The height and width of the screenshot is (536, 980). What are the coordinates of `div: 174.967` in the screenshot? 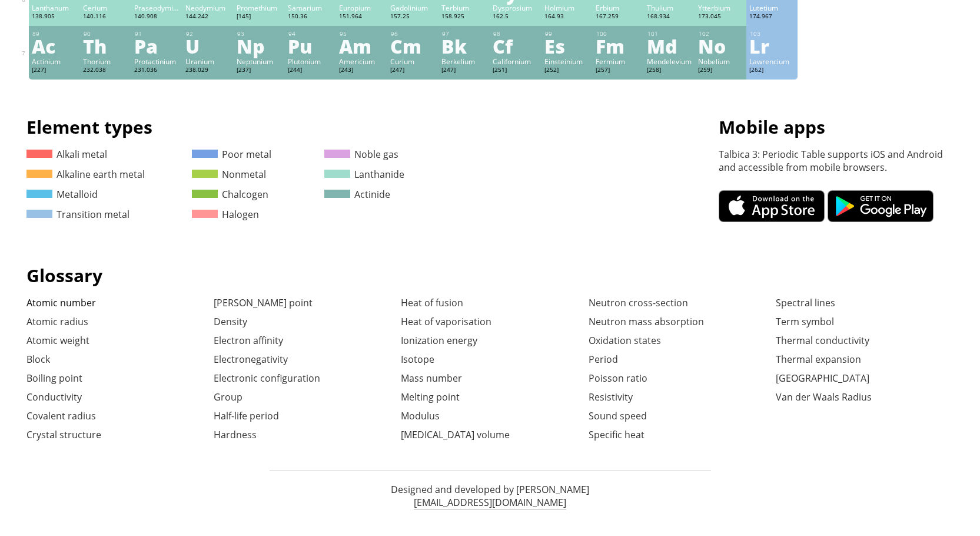 It's located at (772, 17).